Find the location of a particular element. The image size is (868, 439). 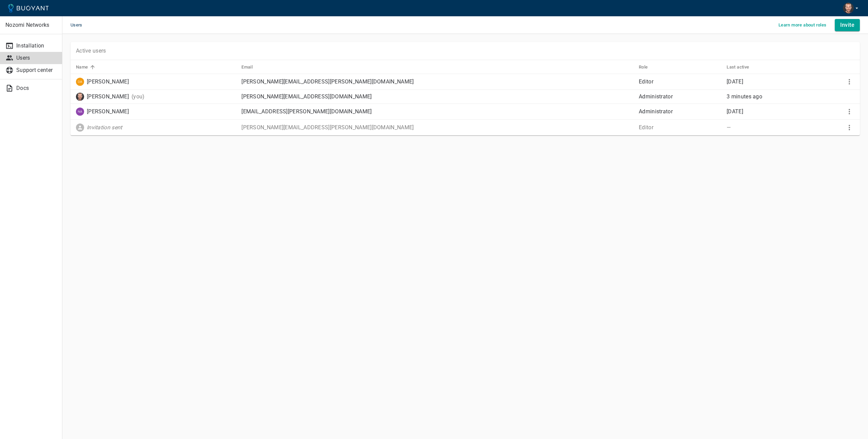

p: Docs is located at coordinates (36, 88).